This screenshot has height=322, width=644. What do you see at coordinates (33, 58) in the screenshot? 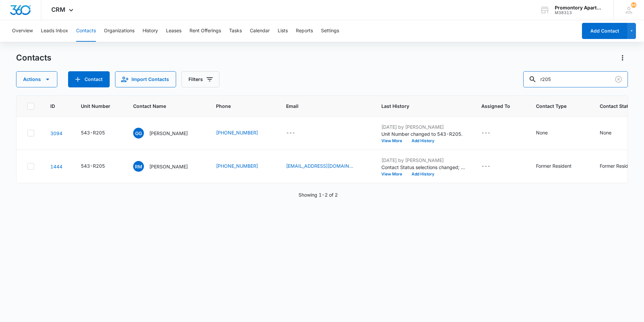
I see `h1: Contacts` at bounding box center [33, 58].